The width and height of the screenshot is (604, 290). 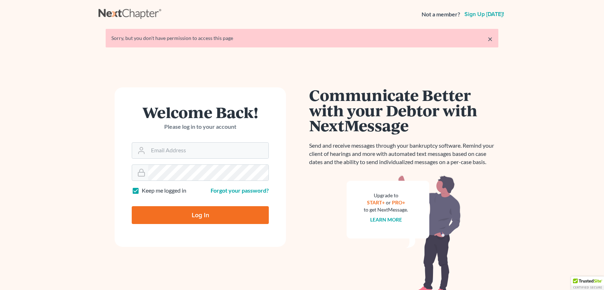 What do you see at coordinates (441, 14) in the screenshot?
I see `strong: Not a member?` at bounding box center [441, 14].